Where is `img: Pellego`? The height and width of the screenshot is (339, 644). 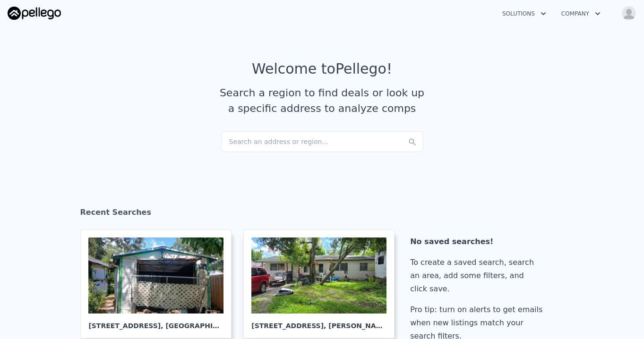
img: Pellego is located at coordinates (34, 13).